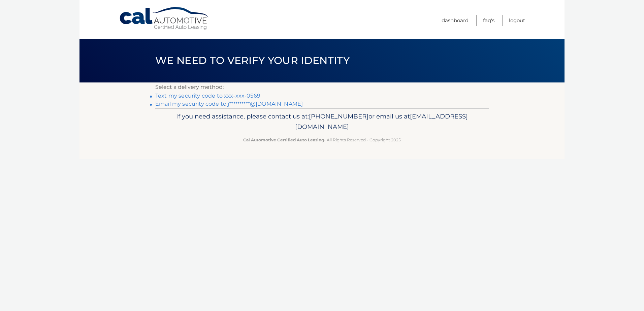 This screenshot has height=311, width=644. What do you see at coordinates (252, 60) in the screenshot?
I see `span: We need to verify your identity` at bounding box center [252, 60].